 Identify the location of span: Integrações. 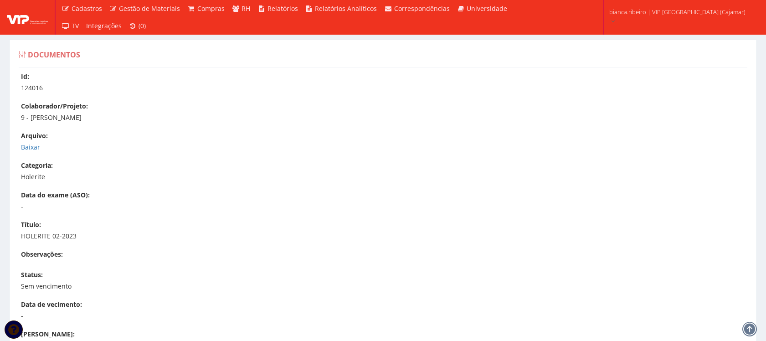
(104, 26).